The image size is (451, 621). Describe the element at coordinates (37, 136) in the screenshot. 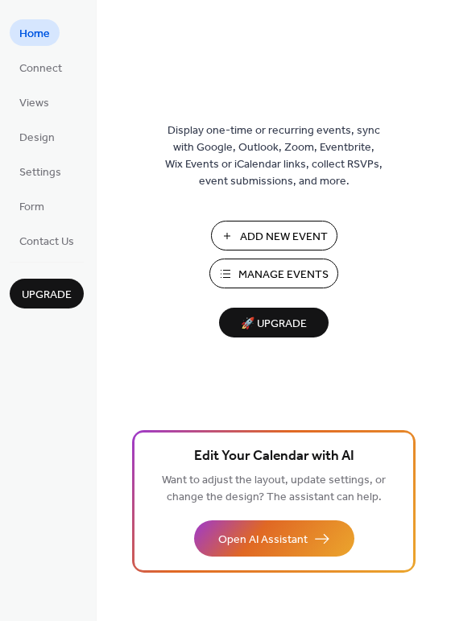

I see `a: Design` at that location.